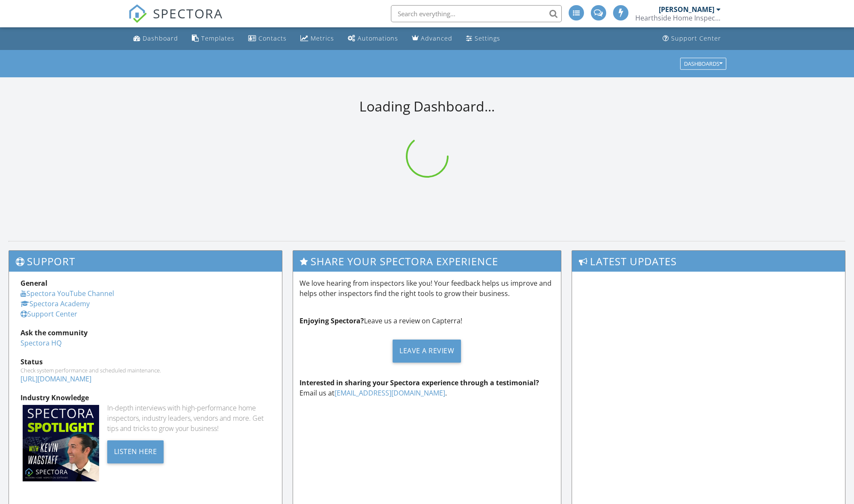 This screenshot has height=504, width=854. Describe the element at coordinates (704, 63) in the screenshot. I see `button: Dashboards` at that location.